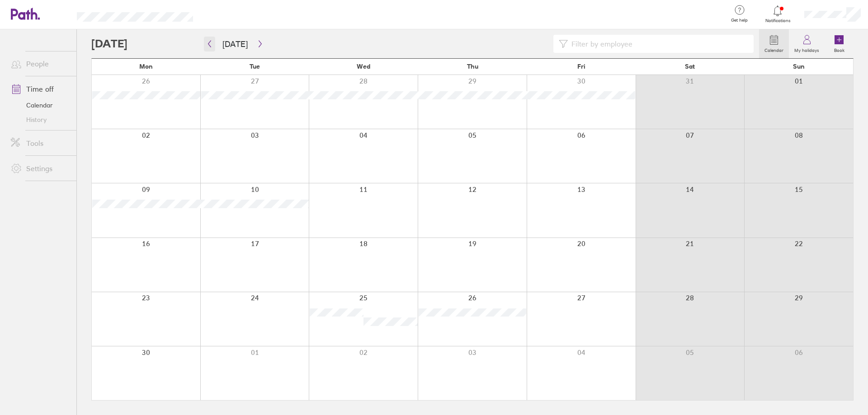 The width and height of the screenshot is (868, 415). Describe the element at coordinates (146, 66) in the screenshot. I see `span: Mon` at that location.